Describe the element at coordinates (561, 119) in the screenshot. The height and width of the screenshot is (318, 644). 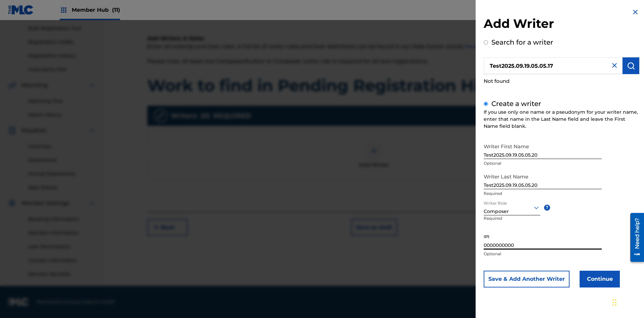
I see `div: If you use only one name or a pseudonym for your writer name, enter that name in the Last Name fi...` at that location.